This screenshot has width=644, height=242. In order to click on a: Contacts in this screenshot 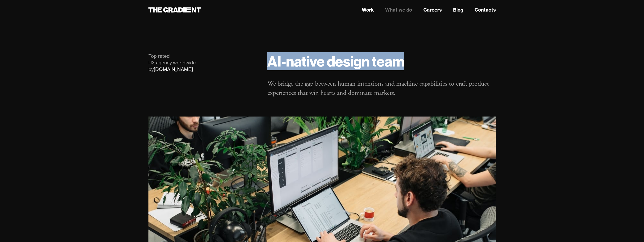, I will do `click(485, 10)`.